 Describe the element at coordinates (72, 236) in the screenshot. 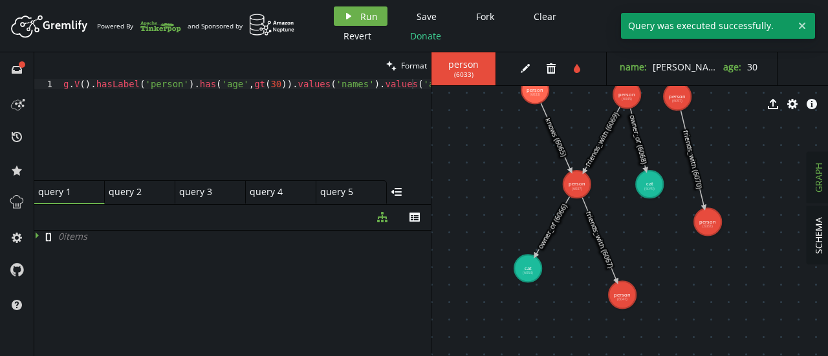

I see `span: 0 item s` at that location.